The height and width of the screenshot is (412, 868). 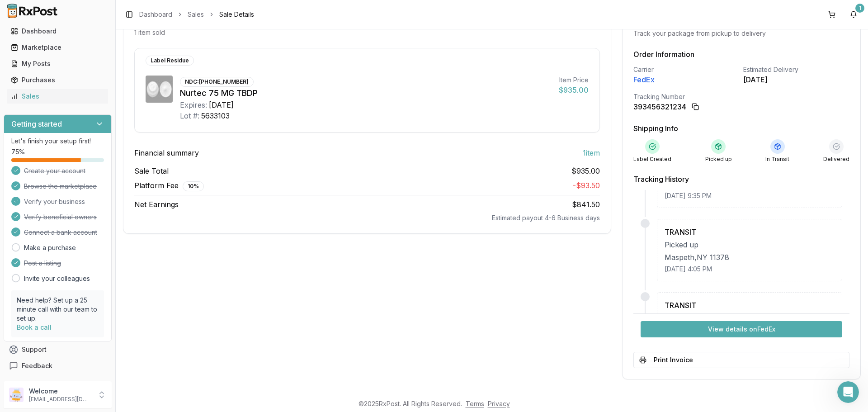 I want to click on nav: breadcrumb, so click(x=197, y=15).